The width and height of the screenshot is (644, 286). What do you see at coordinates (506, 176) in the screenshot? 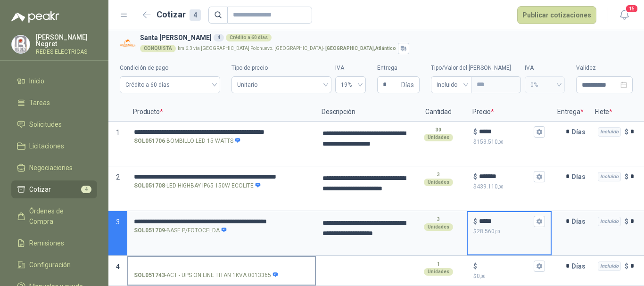
I see `input: $$439.110,00` at bounding box center [506, 176].